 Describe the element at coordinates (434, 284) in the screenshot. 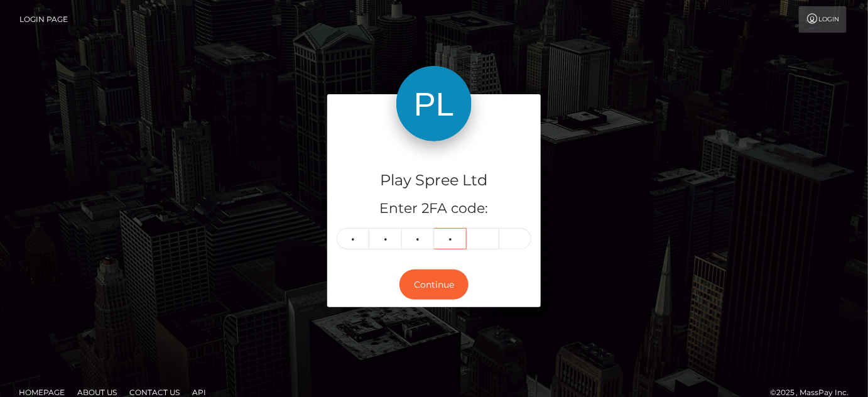

I see `button: Continue` at that location.